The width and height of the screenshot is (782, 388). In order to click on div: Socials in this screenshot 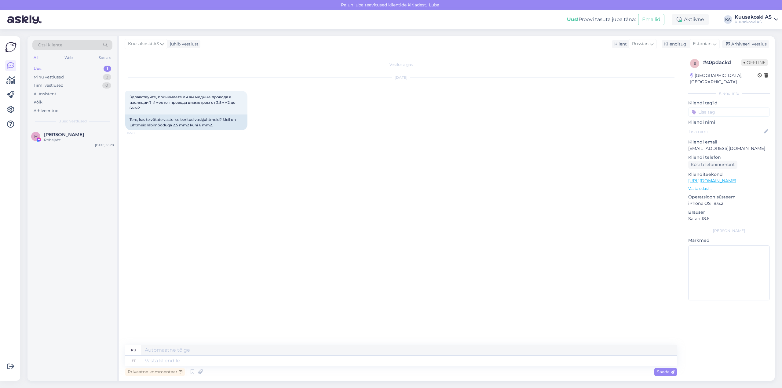, I will do `click(105, 58)`.